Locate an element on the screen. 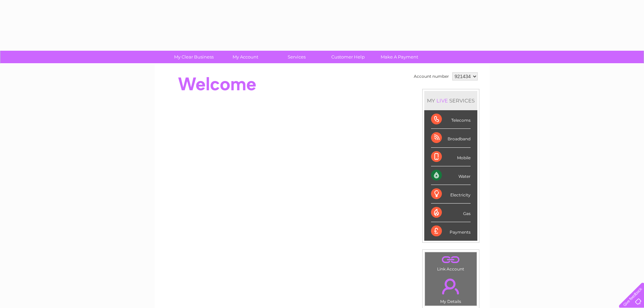 Image resolution: width=644 pixels, height=308 pixels. a: My Account is located at coordinates (245, 57).